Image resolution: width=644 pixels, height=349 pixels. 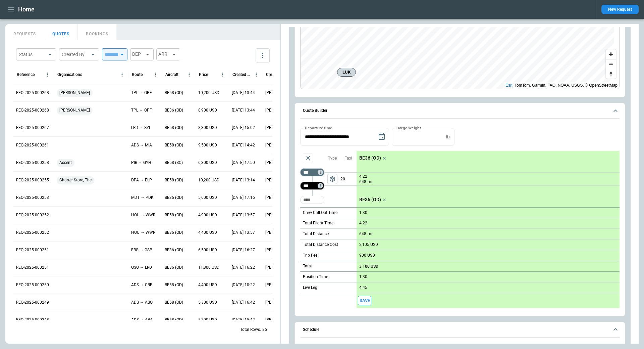 I want to click on button: Organisations column menu, so click(x=122, y=74).